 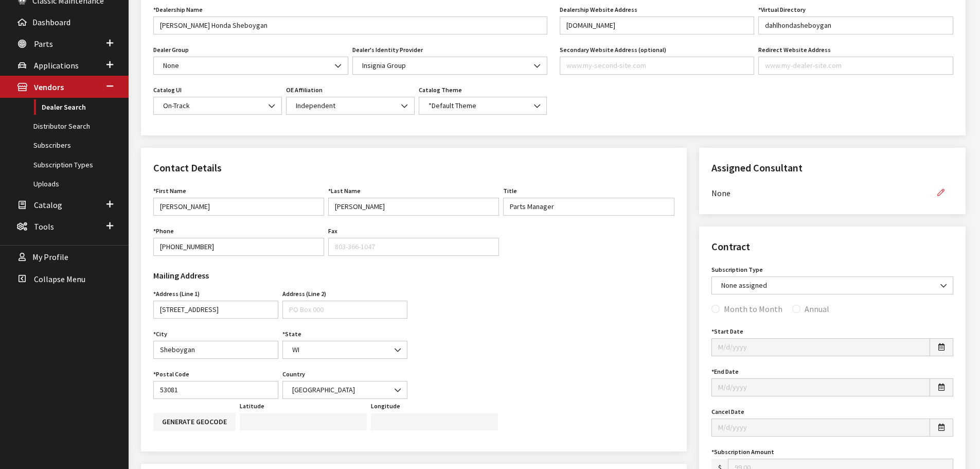 What do you see at coordinates (194, 421) in the screenshot?
I see `button: Generate geocode` at bounding box center [194, 421].